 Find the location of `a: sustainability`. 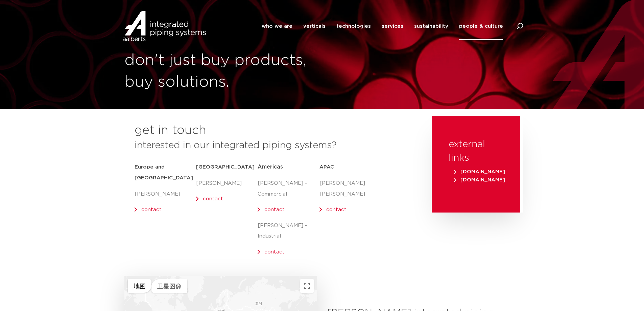

a: sustainability is located at coordinates (431, 26).